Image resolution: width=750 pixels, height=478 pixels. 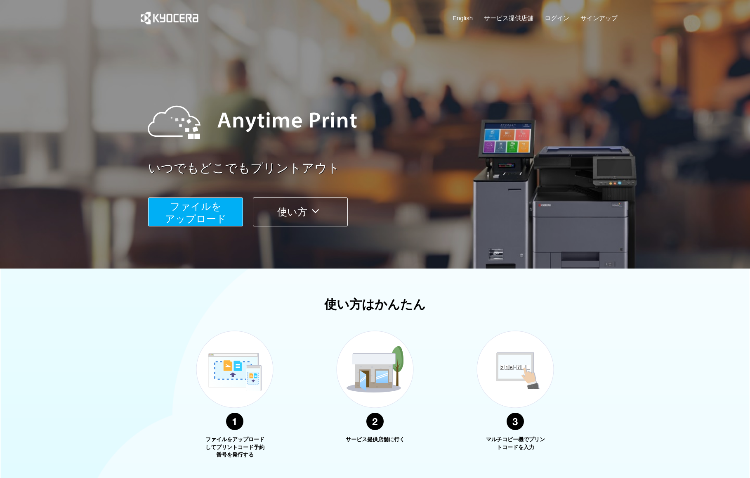 What do you see at coordinates (509, 18) in the screenshot?
I see `a: サービス提供店舗` at bounding box center [509, 18].